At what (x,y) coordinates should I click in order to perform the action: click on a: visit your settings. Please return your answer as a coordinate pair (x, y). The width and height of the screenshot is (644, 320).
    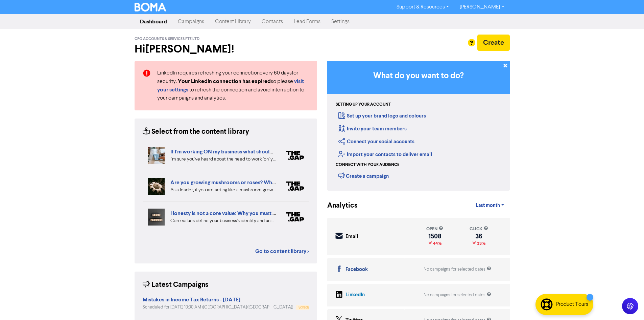
    Looking at the image, I should click on (231, 86).